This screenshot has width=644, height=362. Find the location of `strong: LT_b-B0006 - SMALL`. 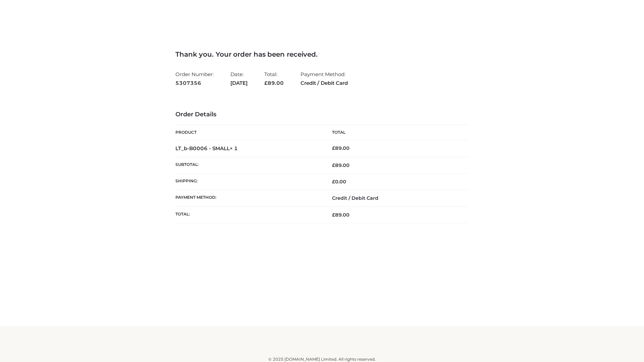

strong: LT_b-B0006 - SMALL is located at coordinates (207, 148).